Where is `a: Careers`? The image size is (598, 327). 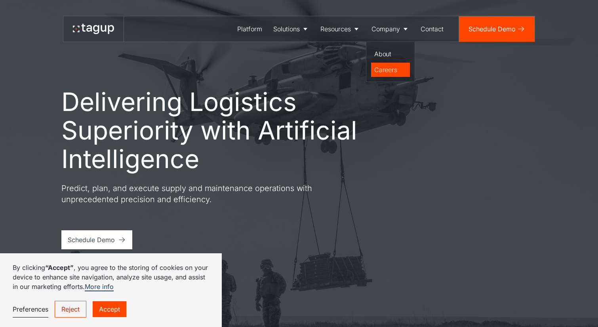 a: Careers is located at coordinates (390, 70).